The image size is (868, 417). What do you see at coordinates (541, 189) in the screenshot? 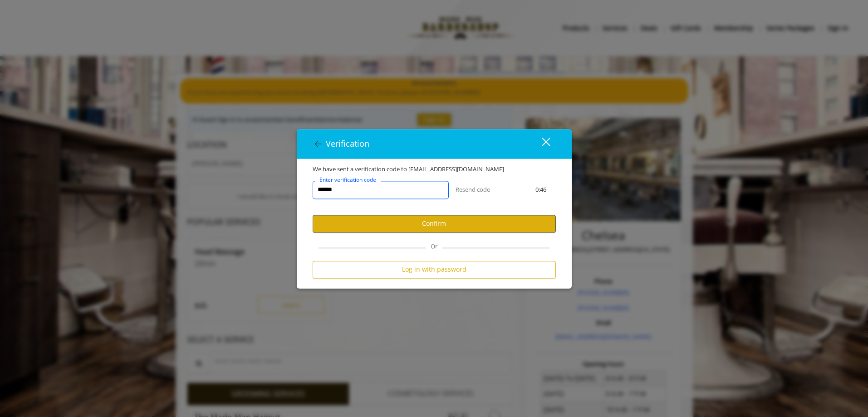
I see `div: 0:46` at bounding box center [541, 189].